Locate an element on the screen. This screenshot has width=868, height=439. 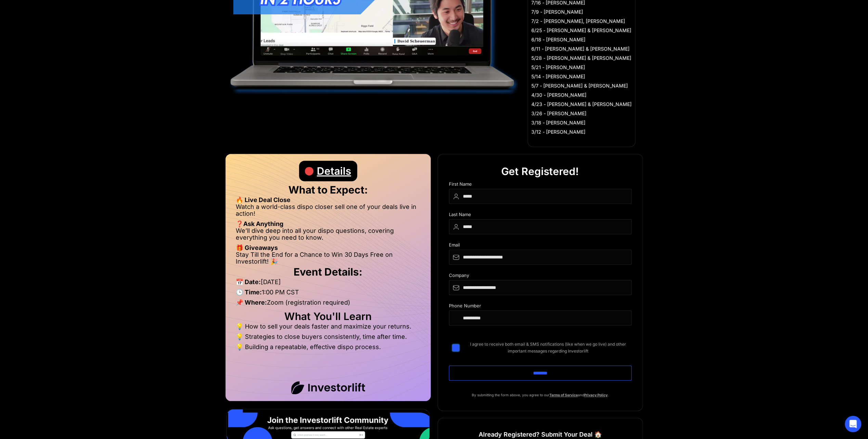
strong: Privacy Policy is located at coordinates (595, 395).